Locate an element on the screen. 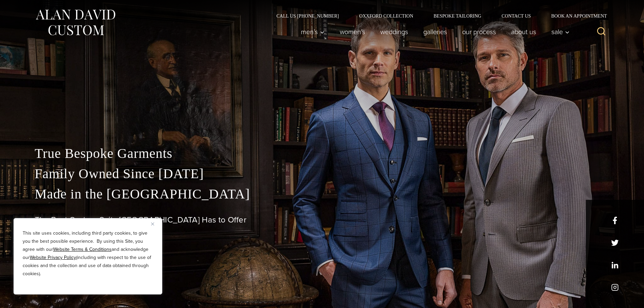 Image resolution: width=644 pixels, height=308 pixels. p: This site uses cookies, including third party cookies, to give you the best possible experience. ... is located at coordinates (88, 254).